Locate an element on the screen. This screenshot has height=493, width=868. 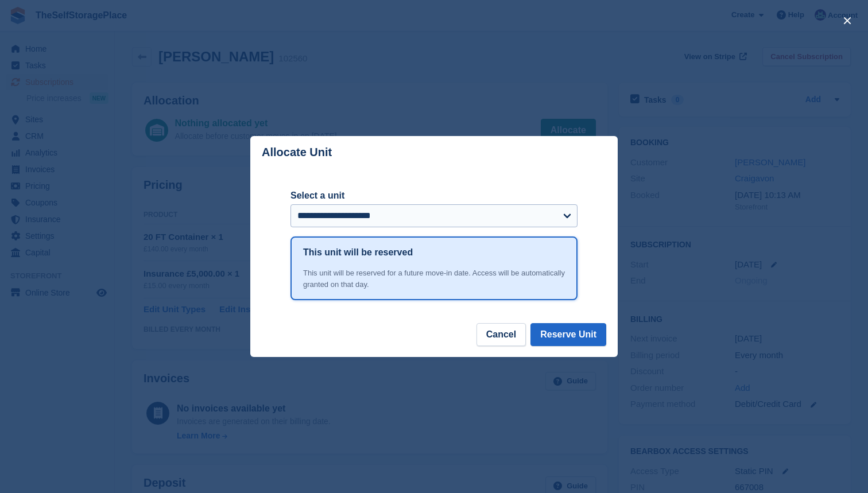
p: Allocate Unit is located at coordinates (297, 152).